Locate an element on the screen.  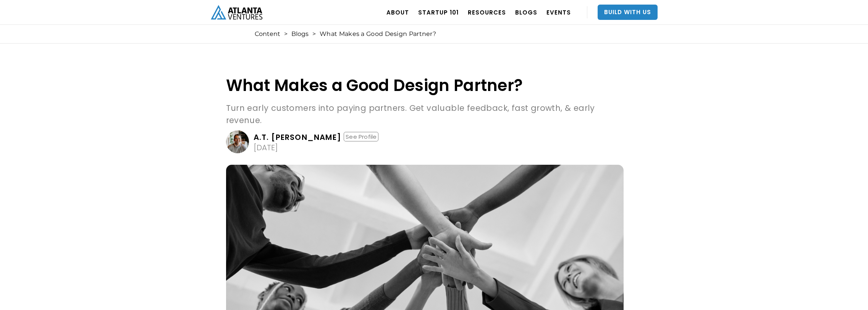
div: See Profile is located at coordinates (361, 136).